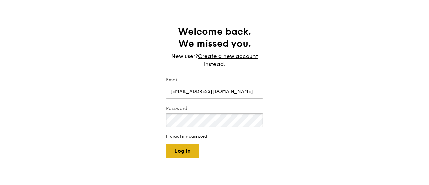  Describe the element at coordinates (183, 151) in the screenshot. I see `button: Log in` at that location.